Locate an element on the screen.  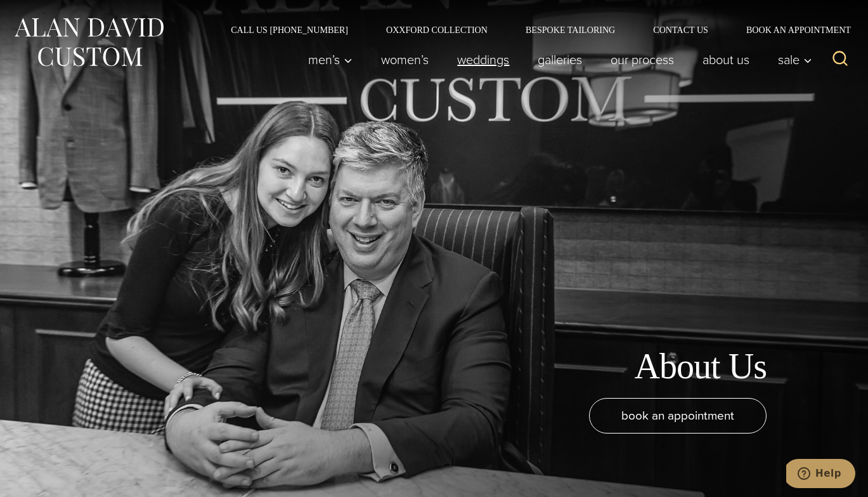
a: Our Process is located at coordinates (642, 60).